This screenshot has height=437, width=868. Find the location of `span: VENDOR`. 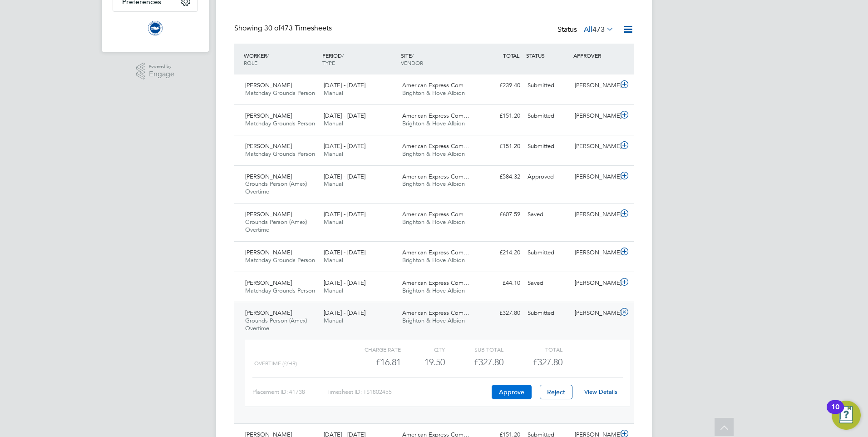

span: VENDOR is located at coordinates (412, 62).